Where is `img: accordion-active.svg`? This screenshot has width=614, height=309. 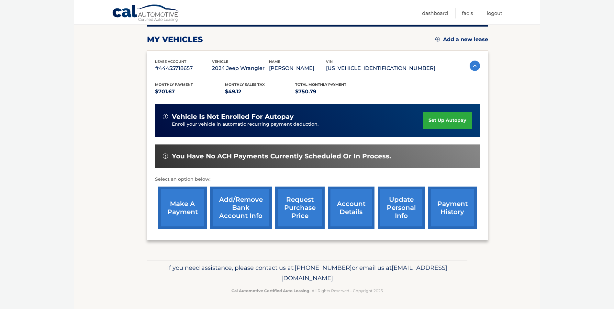
img: accordion-active.svg is located at coordinates (475, 66).